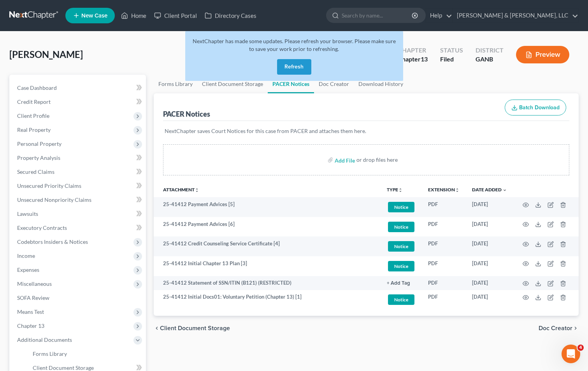 This screenshot has height=371, width=588. What do you see at coordinates (377, 15) in the screenshot?
I see `input: Search by name...` at bounding box center [377, 15].